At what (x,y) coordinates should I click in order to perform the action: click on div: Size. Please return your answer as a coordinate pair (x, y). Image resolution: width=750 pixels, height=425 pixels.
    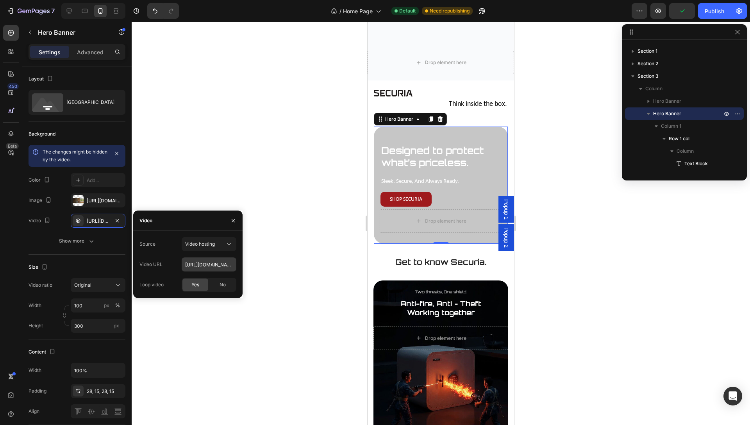
    Looking at the image, I should click on (39, 267).